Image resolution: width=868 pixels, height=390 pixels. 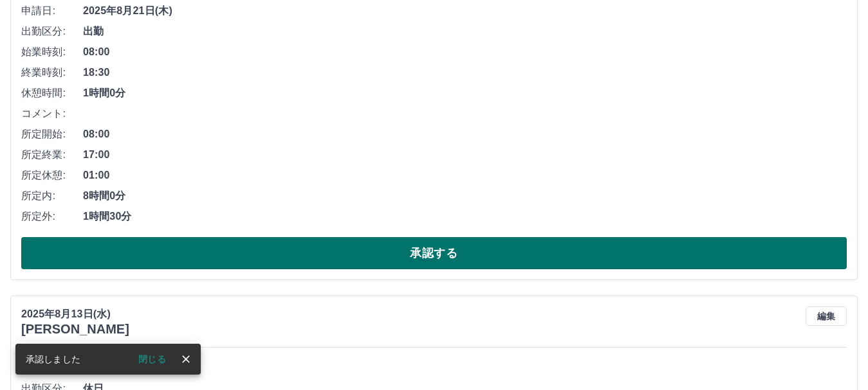 I want to click on span: コメント:, so click(x=52, y=113).